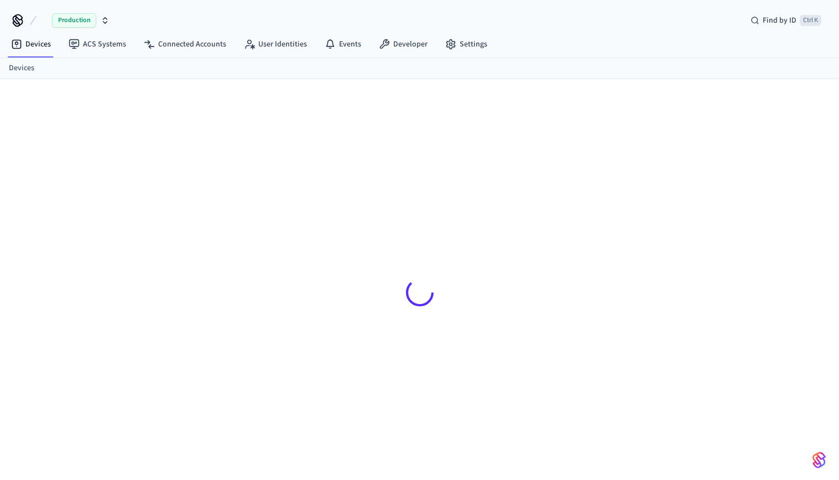 The width and height of the screenshot is (839, 480). Describe the element at coordinates (466, 44) in the screenshot. I see `a: Settings` at that location.